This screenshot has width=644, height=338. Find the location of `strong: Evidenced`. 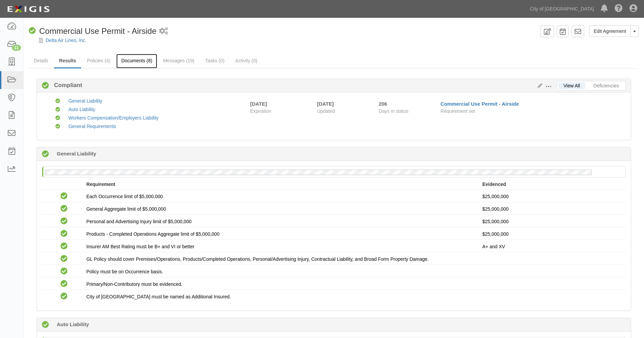

strong: Evidenced is located at coordinates (494, 184).